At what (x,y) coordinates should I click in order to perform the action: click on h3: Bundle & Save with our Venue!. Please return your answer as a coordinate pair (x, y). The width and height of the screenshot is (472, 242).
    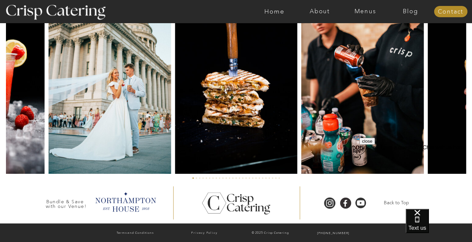
    Looking at the image, I should click on (66, 202).